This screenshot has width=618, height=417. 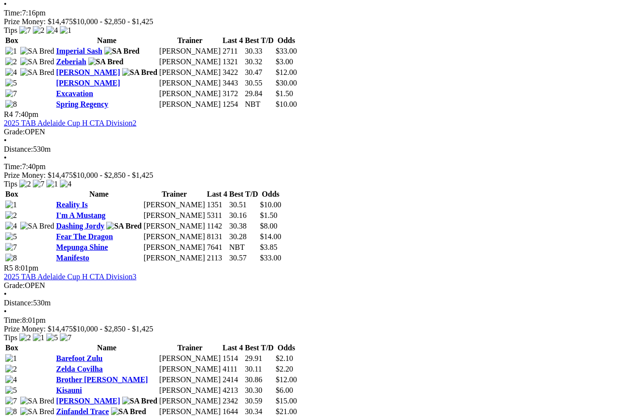 I want to click on td: 30.16, so click(x=244, y=215).